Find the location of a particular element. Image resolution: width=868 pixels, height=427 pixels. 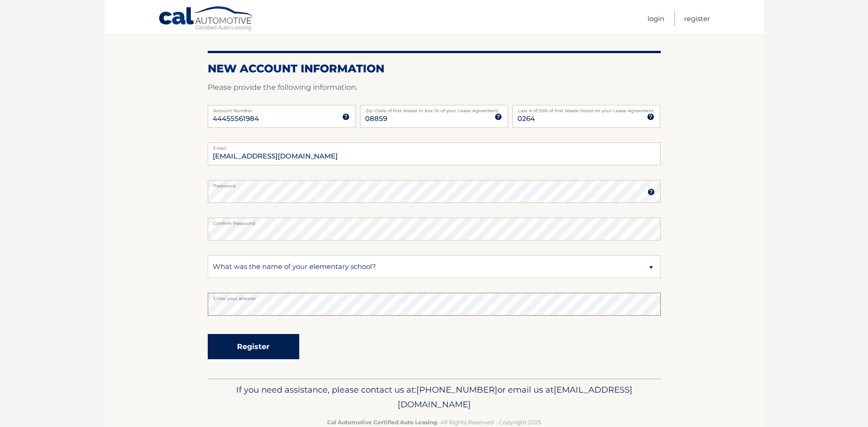

a: Register is located at coordinates (697, 18).